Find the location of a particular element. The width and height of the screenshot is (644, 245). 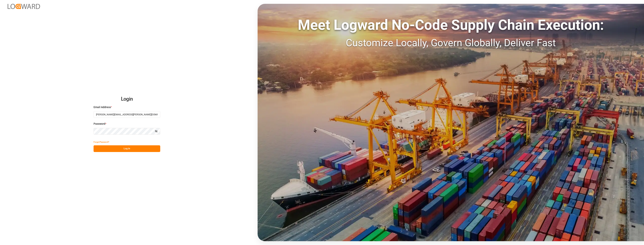

button: Log In is located at coordinates (127, 148).